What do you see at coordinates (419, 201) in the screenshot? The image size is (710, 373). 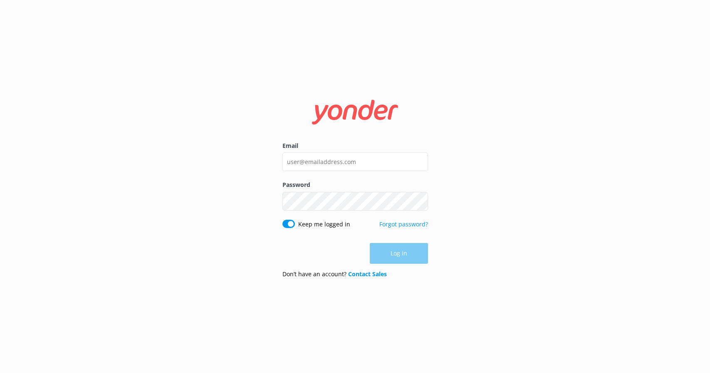 I see `button: Show password` at bounding box center [419, 201].